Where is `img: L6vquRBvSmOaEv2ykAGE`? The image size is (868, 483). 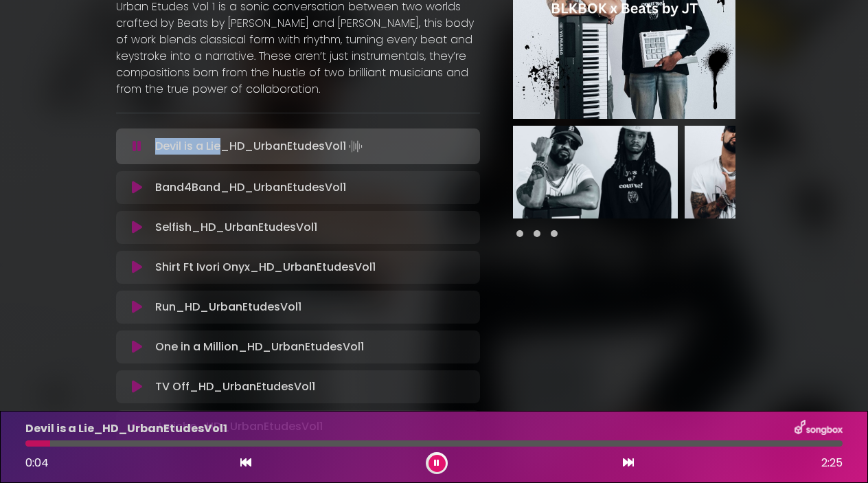 img: L6vquRBvSmOaEv2ykAGE is located at coordinates (767, 172).